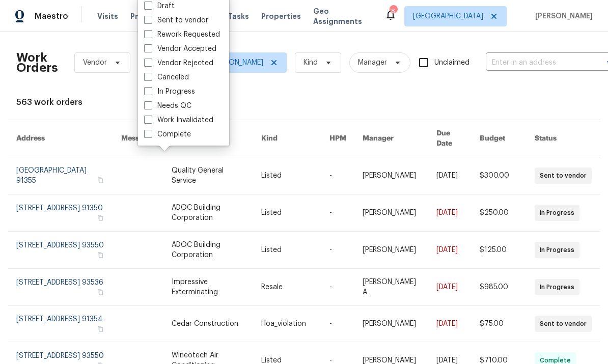  What do you see at coordinates (159, 6) in the screenshot?
I see `label: Draft` at bounding box center [159, 6].